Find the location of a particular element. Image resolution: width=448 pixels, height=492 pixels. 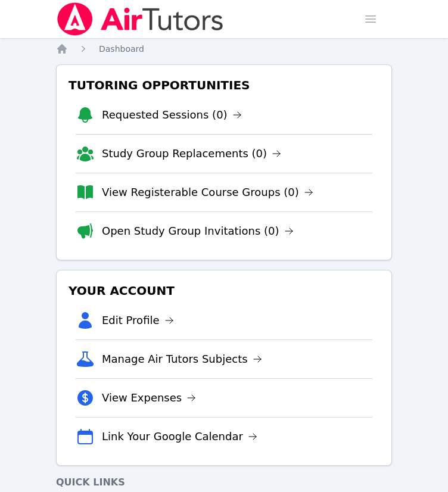

h3: Tutoring Opportunities is located at coordinates (224, 85).